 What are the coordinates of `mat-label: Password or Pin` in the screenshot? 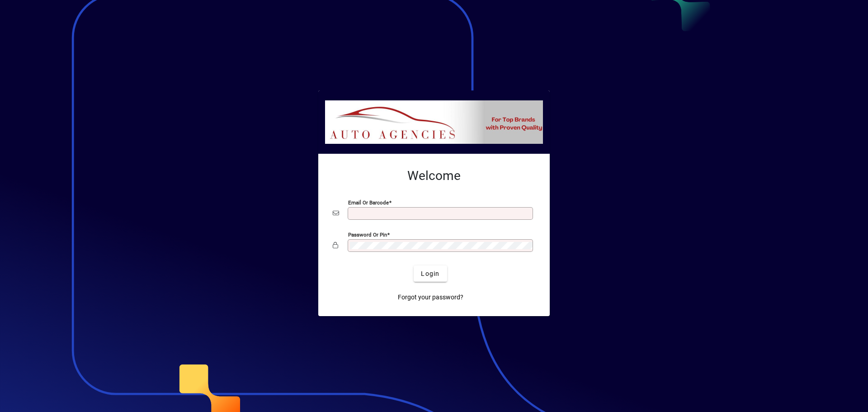 It's located at (368, 235).